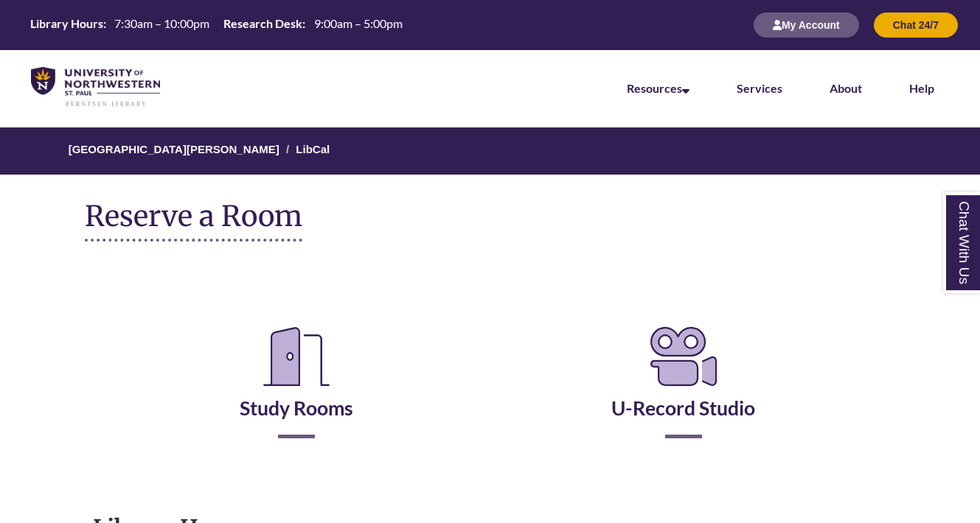 This screenshot has width=980, height=523. I want to click on table: Hours Today, so click(216, 24).